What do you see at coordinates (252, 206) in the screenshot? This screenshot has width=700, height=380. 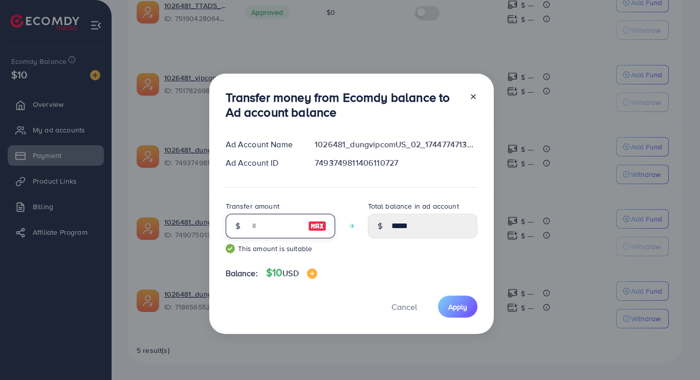 I see `label: Transfer amount` at bounding box center [252, 206].